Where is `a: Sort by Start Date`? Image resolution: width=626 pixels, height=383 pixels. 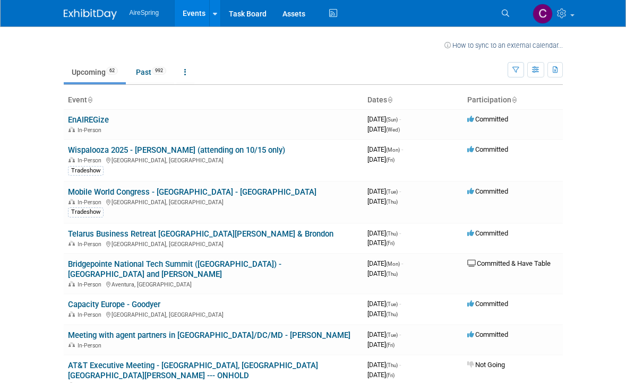 a: Sort by Start Date is located at coordinates (390, 100).